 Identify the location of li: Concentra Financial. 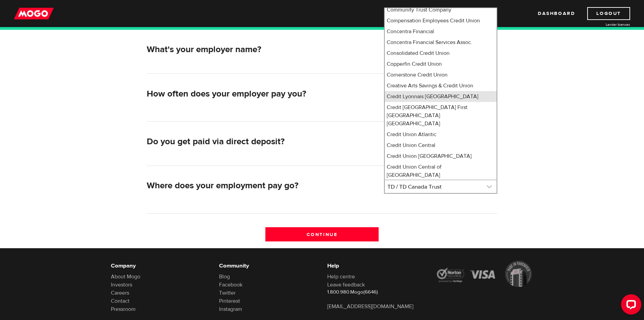
(440, 31).